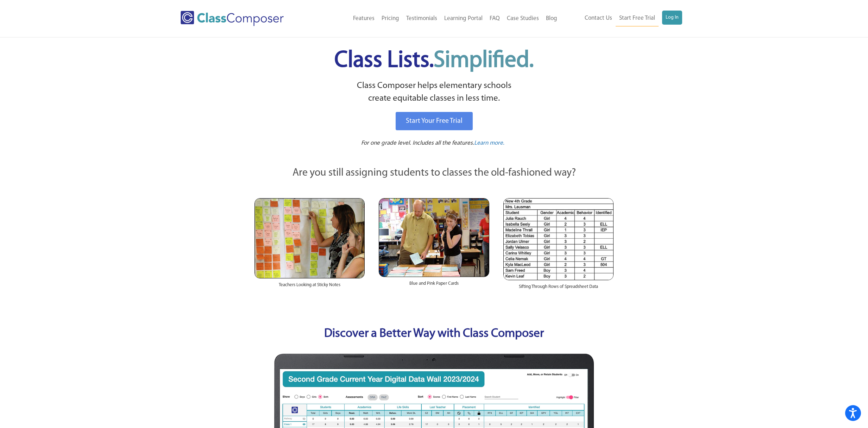 The width and height of the screenshot is (868, 428). Describe the element at coordinates (309, 238) in the screenshot. I see `img: Teachers Looking at Sticky Notes` at that location.